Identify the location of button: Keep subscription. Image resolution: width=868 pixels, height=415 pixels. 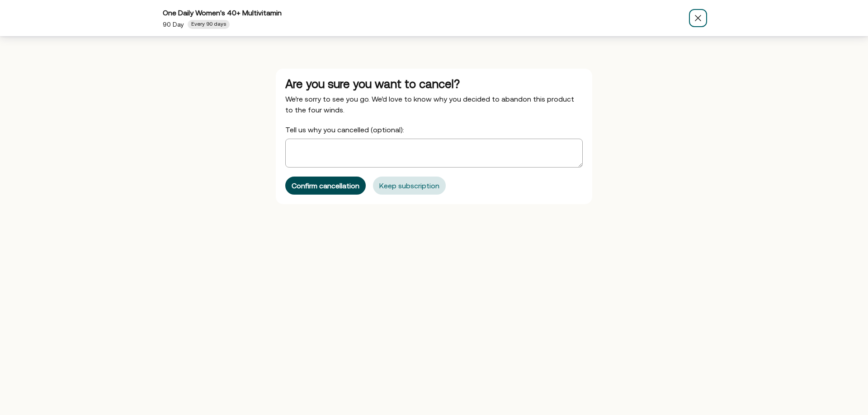
(409, 186).